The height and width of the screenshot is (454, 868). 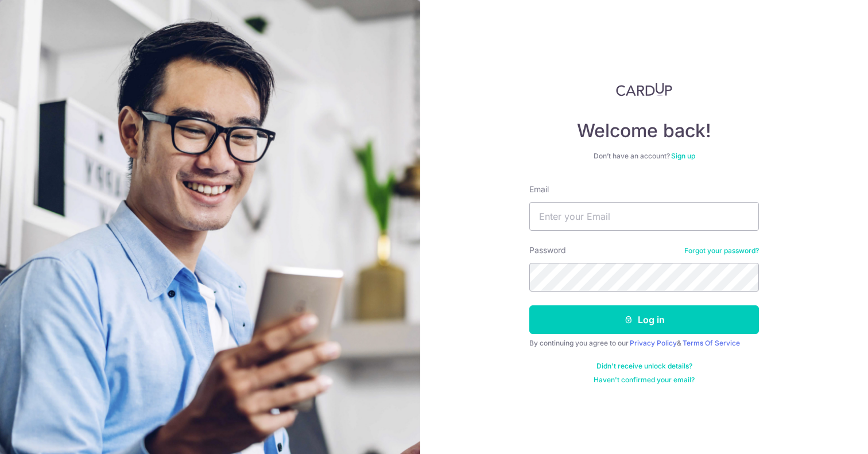 I want to click on div: By continuing you agree to our &, so click(x=644, y=343).